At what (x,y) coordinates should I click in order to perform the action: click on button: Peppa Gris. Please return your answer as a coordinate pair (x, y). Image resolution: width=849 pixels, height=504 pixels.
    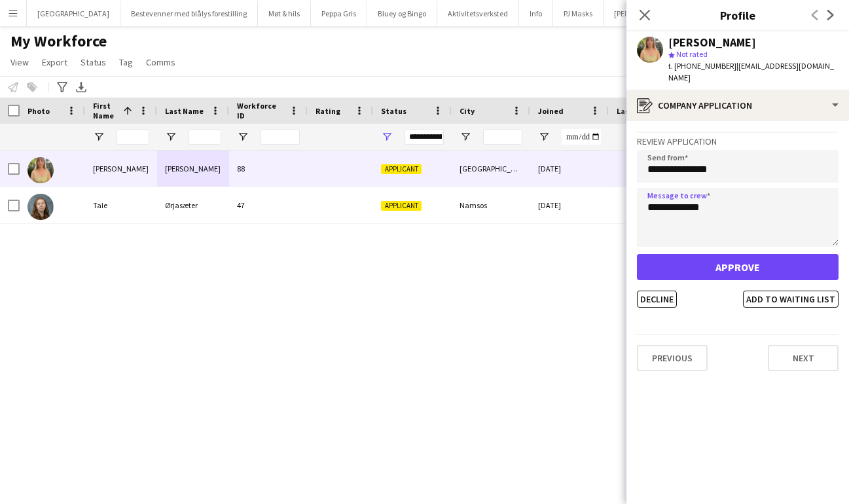
    Looking at the image, I should click on (339, 13).